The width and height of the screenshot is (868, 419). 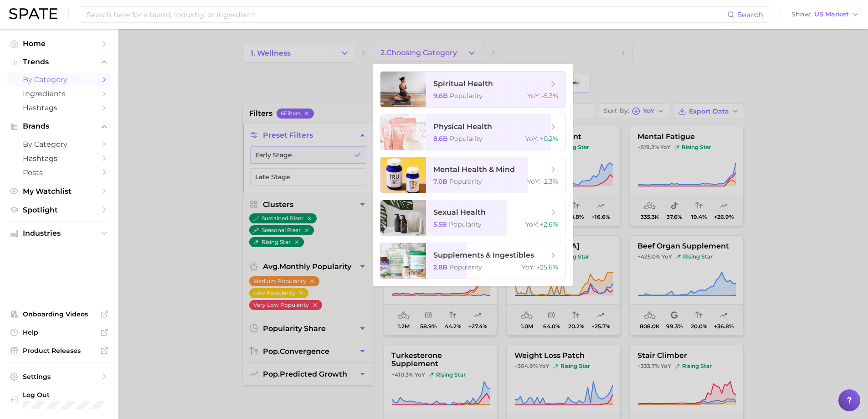 What do you see at coordinates (547, 267) in the screenshot?
I see `span: +25.6%` at bounding box center [547, 267].